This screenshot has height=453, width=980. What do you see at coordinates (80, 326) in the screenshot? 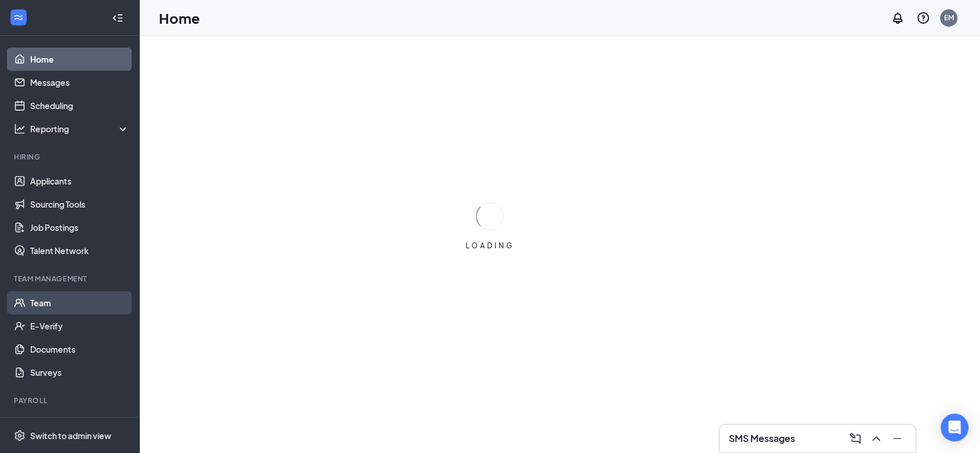
I see `a: E-Verify` at bounding box center [80, 326].